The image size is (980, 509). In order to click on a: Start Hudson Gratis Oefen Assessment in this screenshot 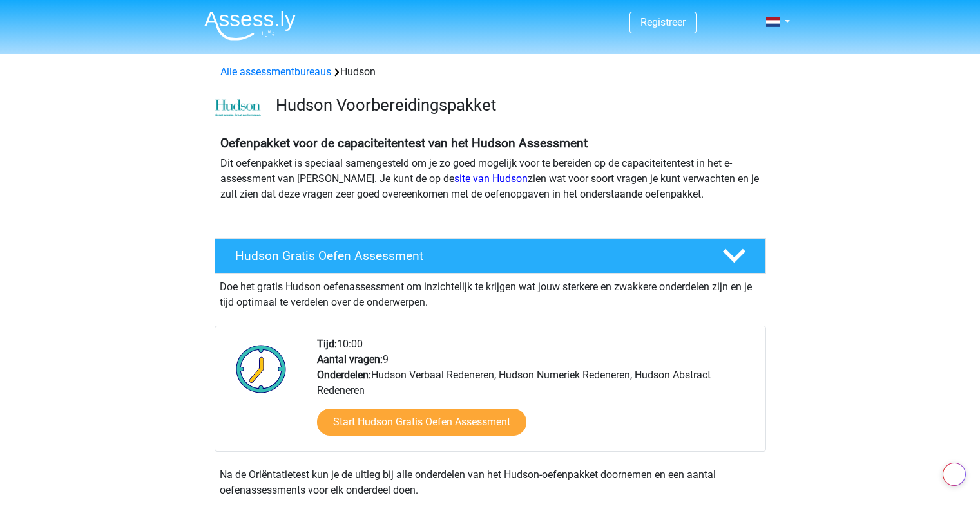, I will do `click(421, 422)`.